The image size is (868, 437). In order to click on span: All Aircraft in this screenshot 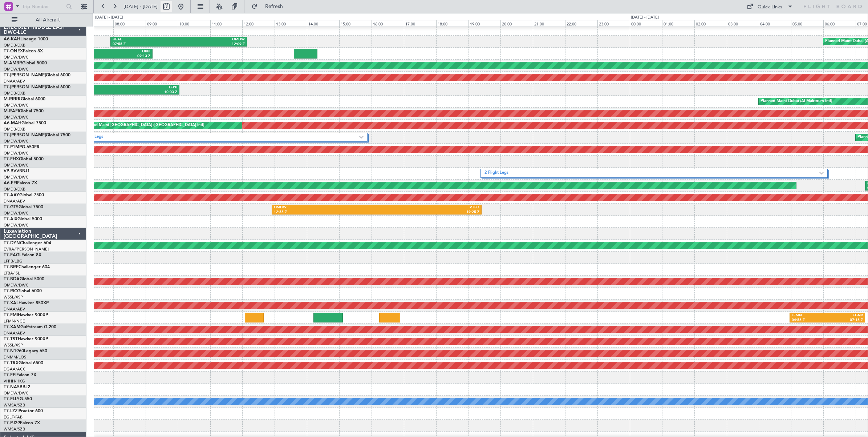, I will do `click(48, 20)`.